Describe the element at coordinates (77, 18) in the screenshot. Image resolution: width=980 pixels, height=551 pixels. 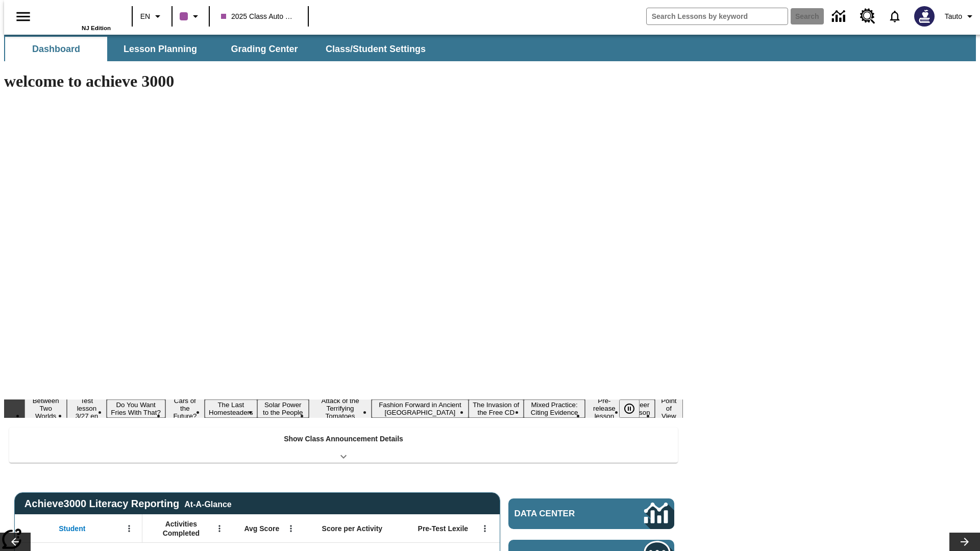
I see `div: Home` at that location.